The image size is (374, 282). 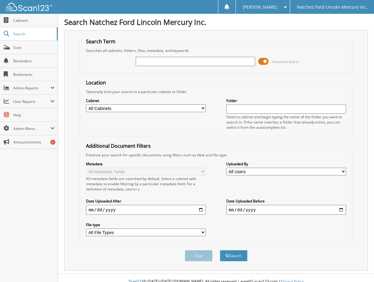 I want to click on span: Reminders, so click(x=34, y=61).